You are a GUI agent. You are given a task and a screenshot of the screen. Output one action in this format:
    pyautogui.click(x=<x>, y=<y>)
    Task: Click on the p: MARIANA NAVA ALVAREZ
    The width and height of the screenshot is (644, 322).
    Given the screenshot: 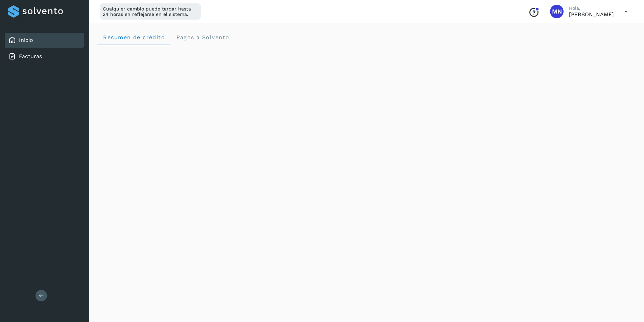 What is the action you would take?
    pyautogui.click(x=591, y=14)
    